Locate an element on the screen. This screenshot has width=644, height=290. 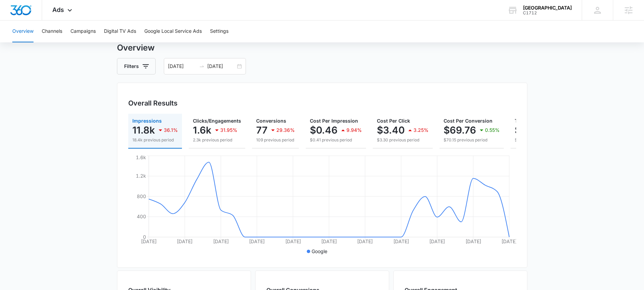
tspan: 800 is located at coordinates (141, 196).